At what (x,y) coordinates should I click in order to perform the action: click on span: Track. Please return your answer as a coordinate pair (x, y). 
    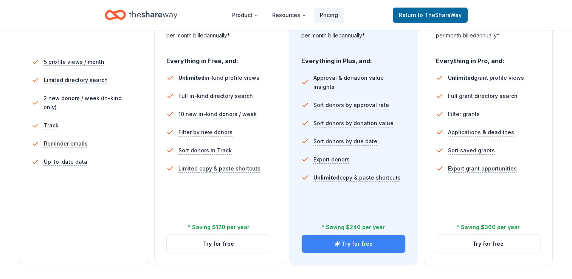
    Looking at the image, I should click on (51, 126).